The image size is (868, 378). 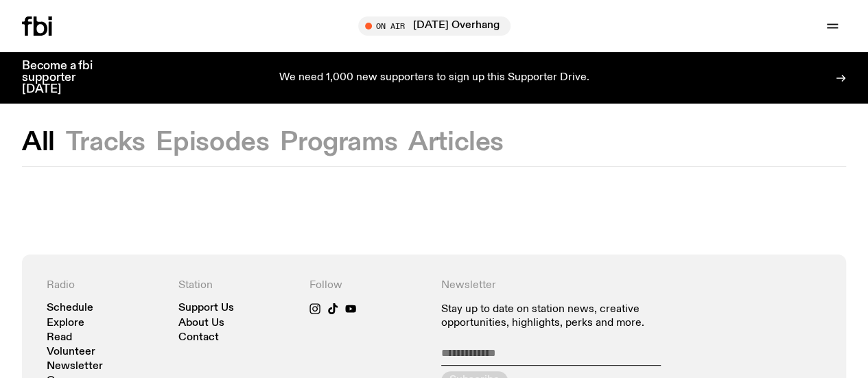 What do you see at coordinates (212, 143) in the screenshot?
I see `button: Episodes` at bounding box center [212, 143].